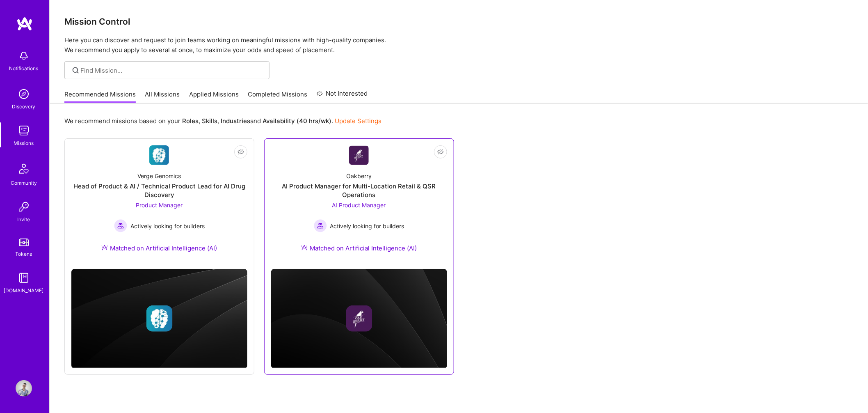 The height and width of the screenshot is (413, 868). I want to click on p: We recommend missions based on your , , and ., so click(223, 120).